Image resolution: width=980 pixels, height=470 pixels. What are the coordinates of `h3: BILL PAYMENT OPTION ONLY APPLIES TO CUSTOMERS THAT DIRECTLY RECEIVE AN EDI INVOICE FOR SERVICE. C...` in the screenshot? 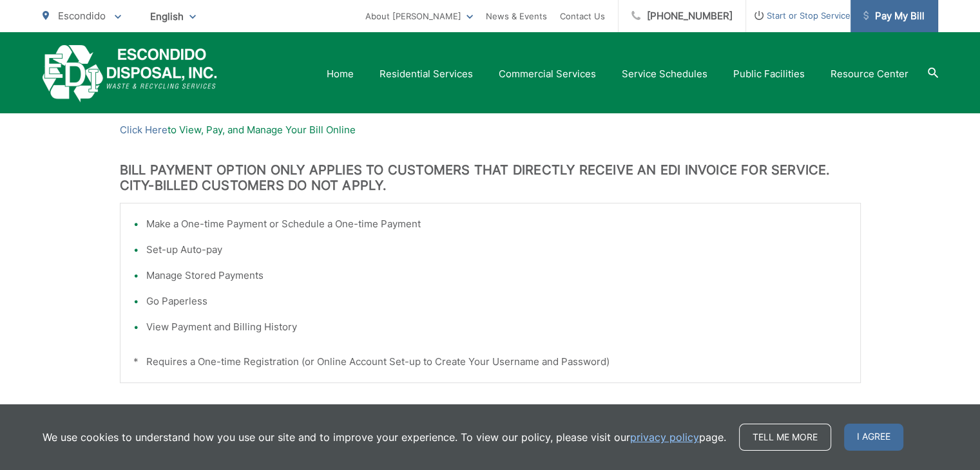 It's located at (490, 178).